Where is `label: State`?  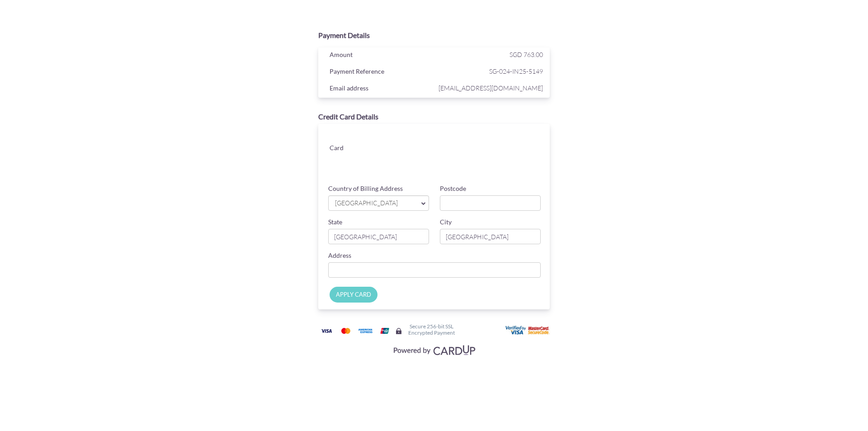
label: State is located at coordinates (335, 222).